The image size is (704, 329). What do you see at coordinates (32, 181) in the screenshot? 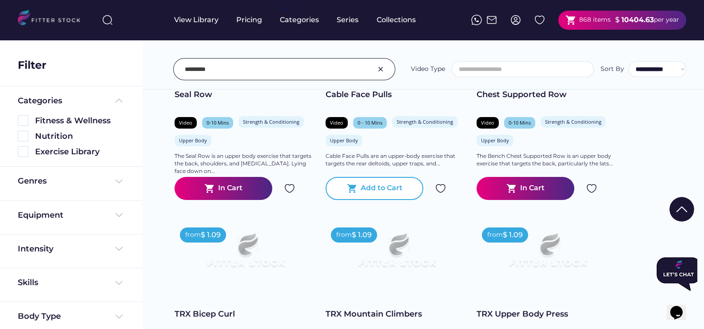
I see `div: Genres` at bounding box center [32, 181].